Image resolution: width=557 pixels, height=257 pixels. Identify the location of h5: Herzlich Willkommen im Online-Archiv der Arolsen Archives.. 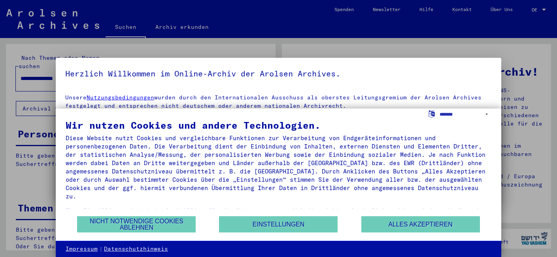
(278, 74).